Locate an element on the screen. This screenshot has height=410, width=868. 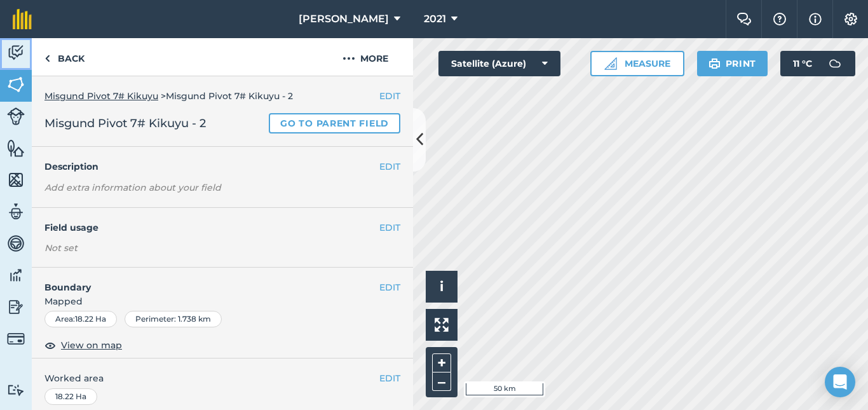
span: Mapped is located at coordinates (223, 301).